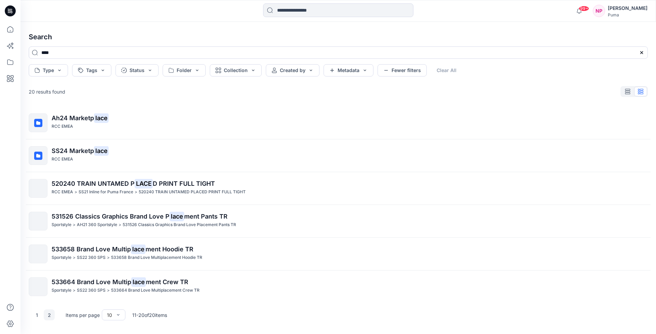  Describe the element at coordinates (37, 315) in the screenshot. I see `button: 1` at that location.